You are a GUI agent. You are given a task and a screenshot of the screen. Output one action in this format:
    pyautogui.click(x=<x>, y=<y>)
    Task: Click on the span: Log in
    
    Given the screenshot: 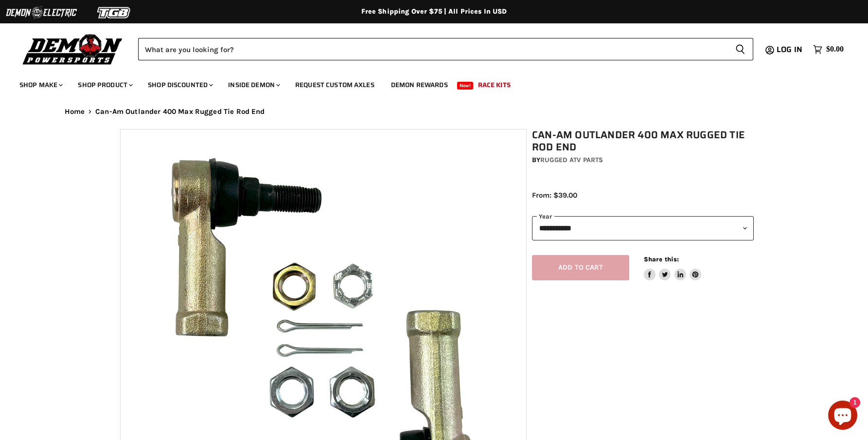 What is the action you would take?
    pyautogui.click(x=789, y=49)
    